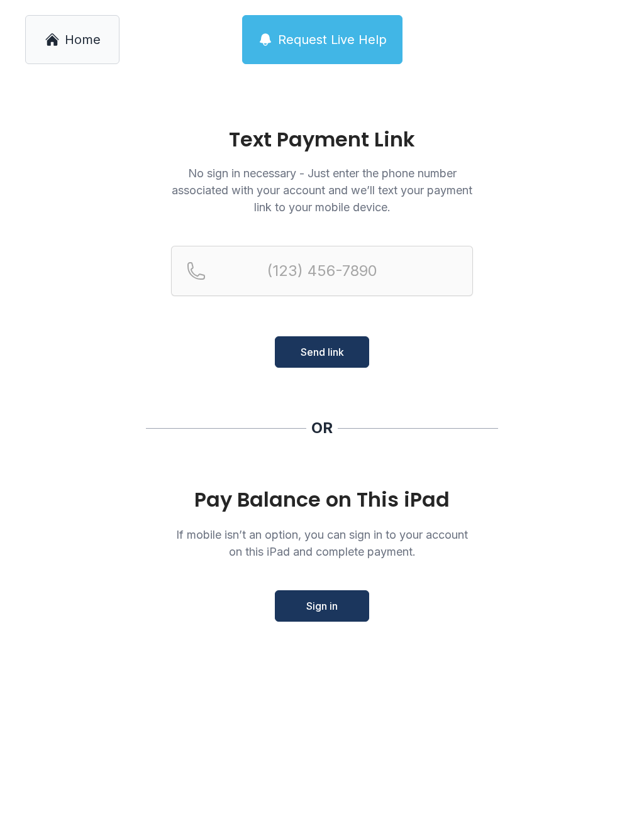 This screenshot has width=644, height=831. What do you see at coordinates (322, 500) in the screenshot?
I see `div: Pay Balance on This iPad` at bounding box center [322, 500].